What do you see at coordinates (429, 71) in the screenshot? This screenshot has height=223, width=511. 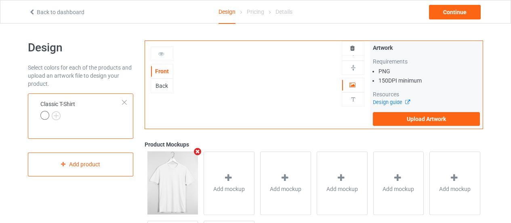 I see `li: PNG` at bounding box center [429, 71].